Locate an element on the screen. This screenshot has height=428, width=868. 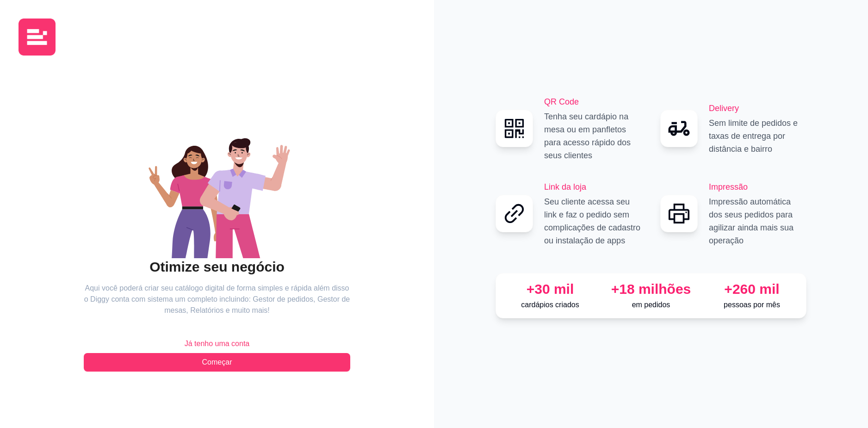
span: Começar is located at coordinates (217, 362).